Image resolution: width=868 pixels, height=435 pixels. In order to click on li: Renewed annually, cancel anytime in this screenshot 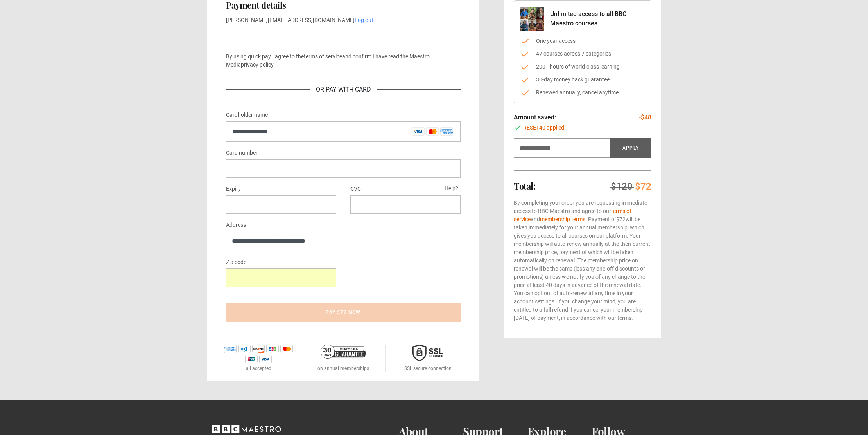, I will do `click(583, 93)`.